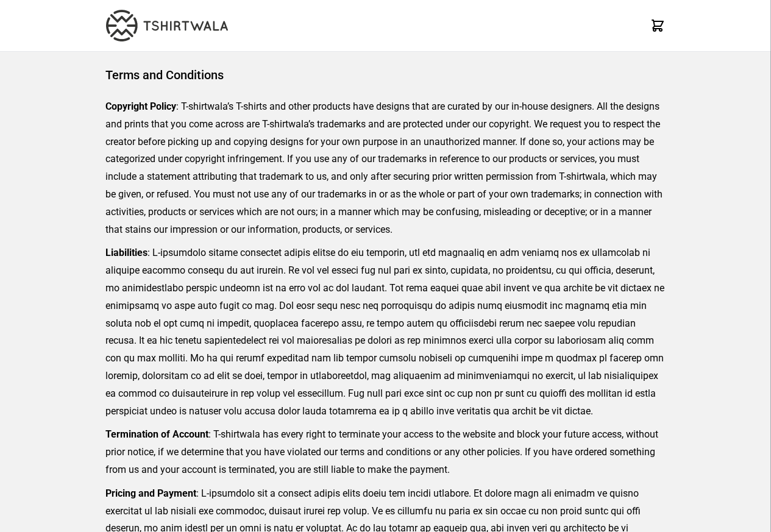 This screenshot has width=771, height=532. What do you see at coordinates (385, 168) in the screenshot?
I see `p: : T-shirtwala’s T-shirts and other products have designs that are curated by our in-house designe...` at bounding box center [385, 168].